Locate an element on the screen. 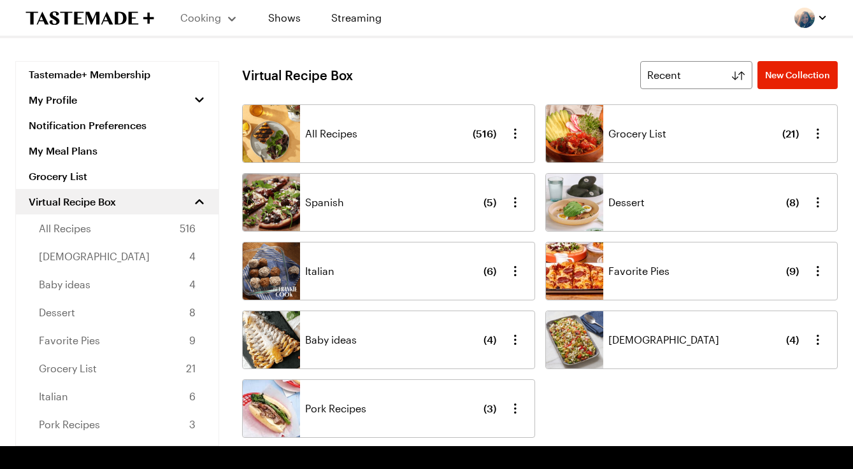 The image size is (853, 469). span: ( 516 ) is located at coordinates (484, 134).